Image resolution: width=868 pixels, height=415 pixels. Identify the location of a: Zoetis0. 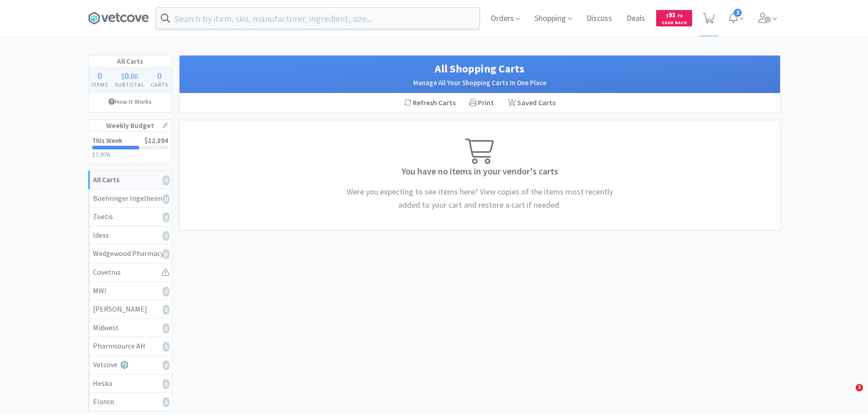
(130, 217).